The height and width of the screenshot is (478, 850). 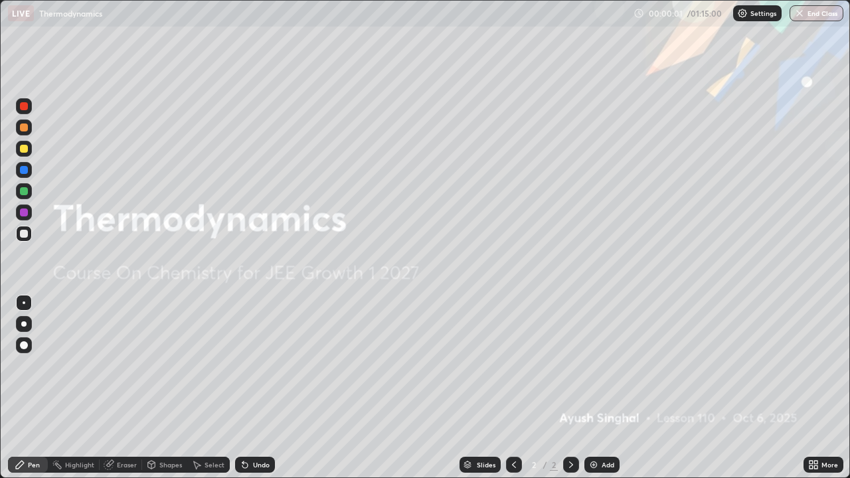 What do you see at coordinates (799, 13) in the screenshot?
I see `img: end-class-cross` at bounding box center [799, 13].